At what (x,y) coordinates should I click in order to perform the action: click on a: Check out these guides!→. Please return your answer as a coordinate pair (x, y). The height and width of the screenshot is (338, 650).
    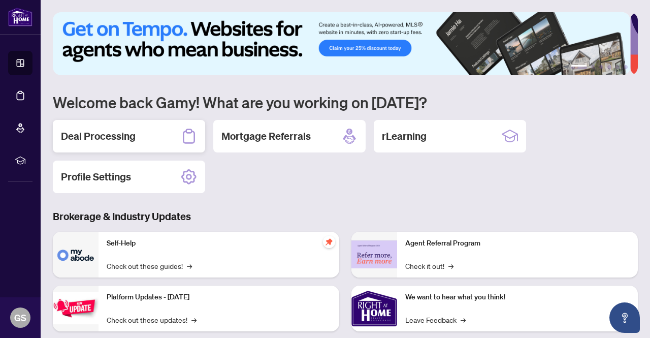
    Looking at the image, I should click on (149, 266).